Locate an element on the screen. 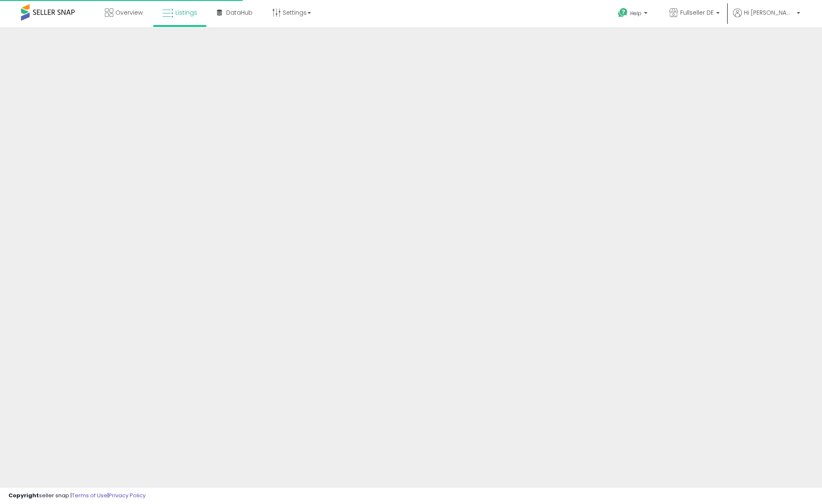 This screenshot has height=504, width=822. span: Listings is located at coordinates (186, 13).